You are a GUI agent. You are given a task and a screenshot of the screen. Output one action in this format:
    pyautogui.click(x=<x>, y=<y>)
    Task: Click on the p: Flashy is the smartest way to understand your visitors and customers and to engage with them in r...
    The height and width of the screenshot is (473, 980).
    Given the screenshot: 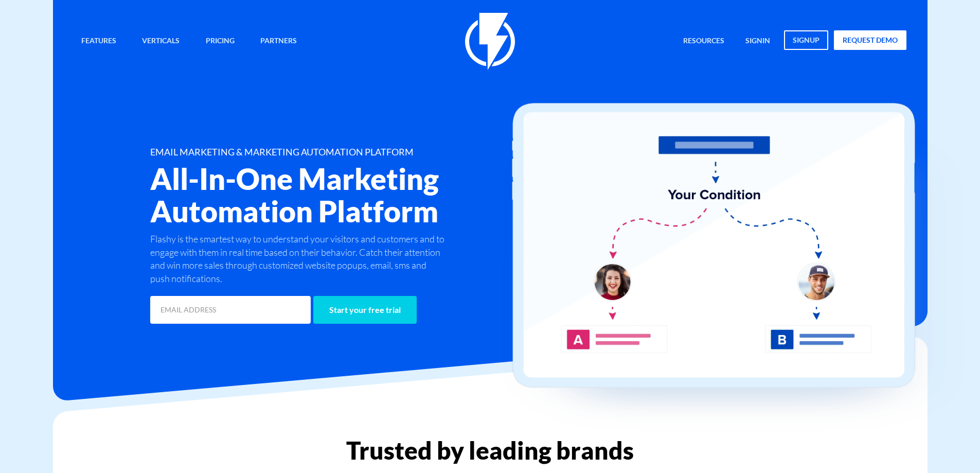 What is the action you would take?
    pyautogui.click(x=299, y=259)
    